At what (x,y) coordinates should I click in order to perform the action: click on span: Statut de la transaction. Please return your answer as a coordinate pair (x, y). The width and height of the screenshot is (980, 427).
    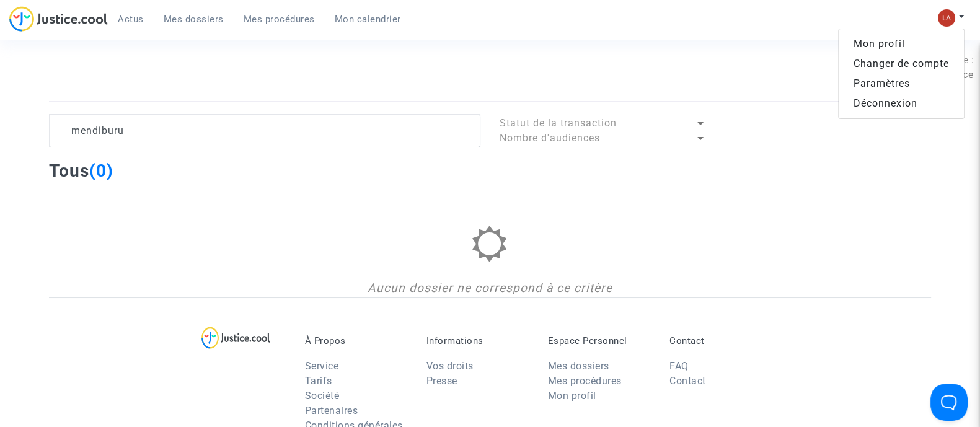
    Looking at the image, I should click on (557, 122).